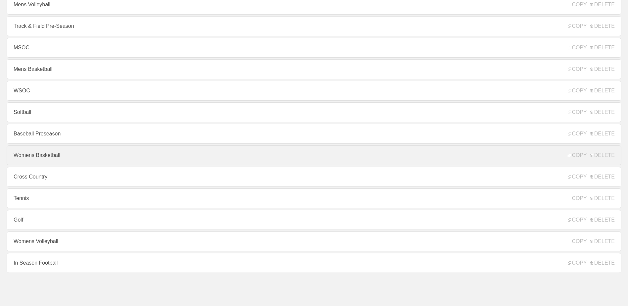 The image size is (628, 306). What do you see at coordinates (314, 241) in the screenshot?
I see `a: Womens Volleyball` at bounding box center [314, 241].